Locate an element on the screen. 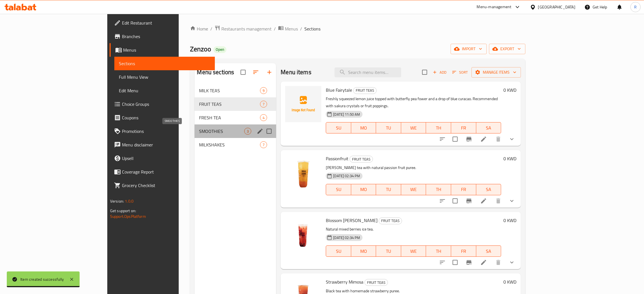 This screenshot has height=294, width=644. button: FR is located at coordinates (464, 190).